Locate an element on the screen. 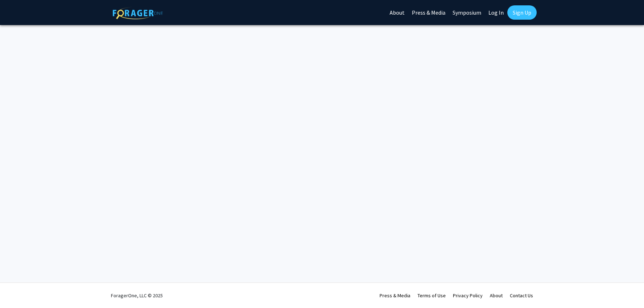 The width and height of the screenshot is (644, 308). a: About is located at coordinates (496, 296).